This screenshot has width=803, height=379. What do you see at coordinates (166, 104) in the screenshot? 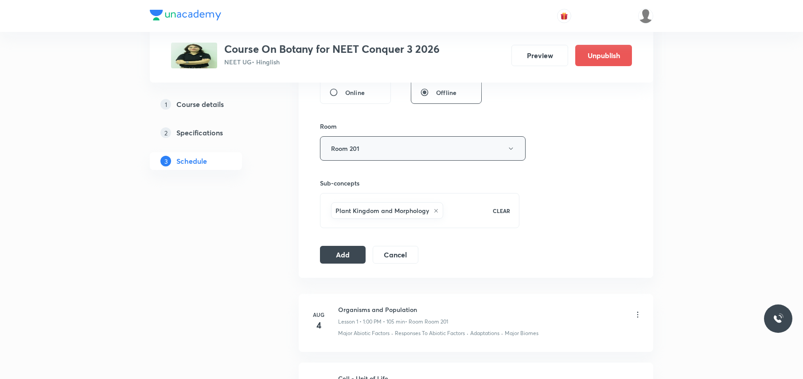
I see `p: 1` at bounding box center [166, 104].